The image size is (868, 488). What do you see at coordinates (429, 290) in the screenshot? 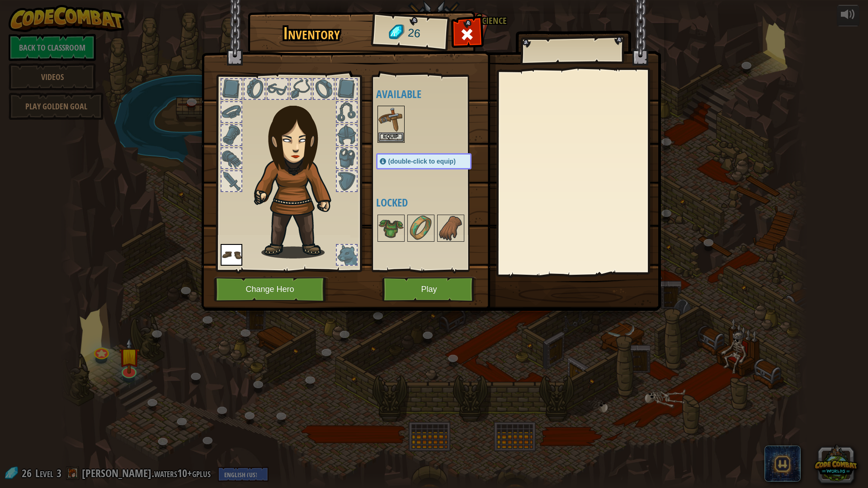
I see `button: Play` at bounding box center [429, 290].